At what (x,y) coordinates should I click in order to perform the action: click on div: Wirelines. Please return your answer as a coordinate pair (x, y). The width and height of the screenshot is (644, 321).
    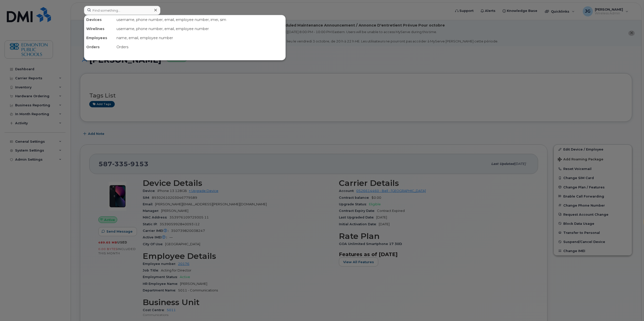
    Looking at the image, I should click on (100, 29).